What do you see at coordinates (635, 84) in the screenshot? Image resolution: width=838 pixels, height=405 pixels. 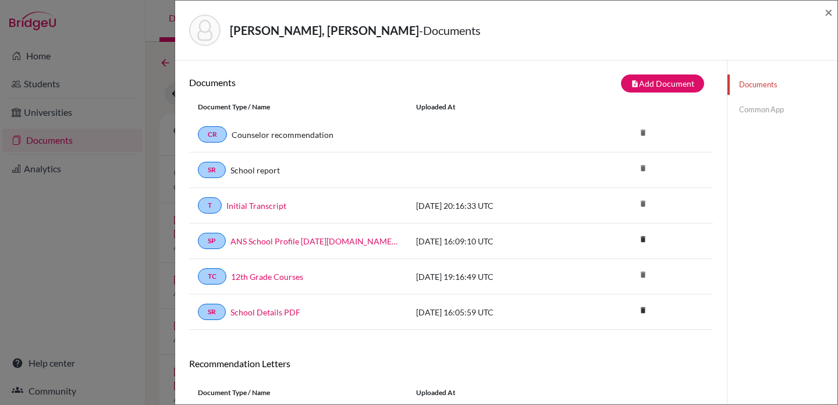 I see `i: note_add` at bounding box center [635, 84].